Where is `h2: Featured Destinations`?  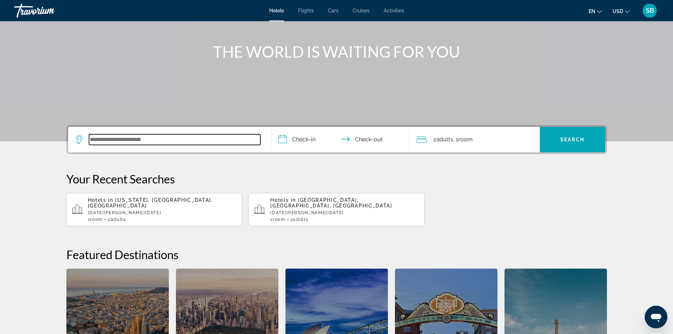
h2: Featured Destinations is located at coordinates (337, 254).